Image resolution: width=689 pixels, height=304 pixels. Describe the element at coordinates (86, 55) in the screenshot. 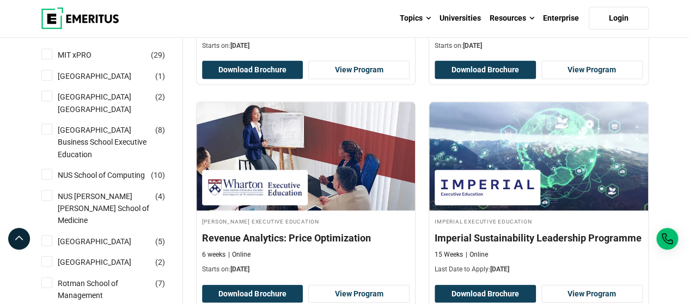

I see `a: MIT xPRO` at that location.